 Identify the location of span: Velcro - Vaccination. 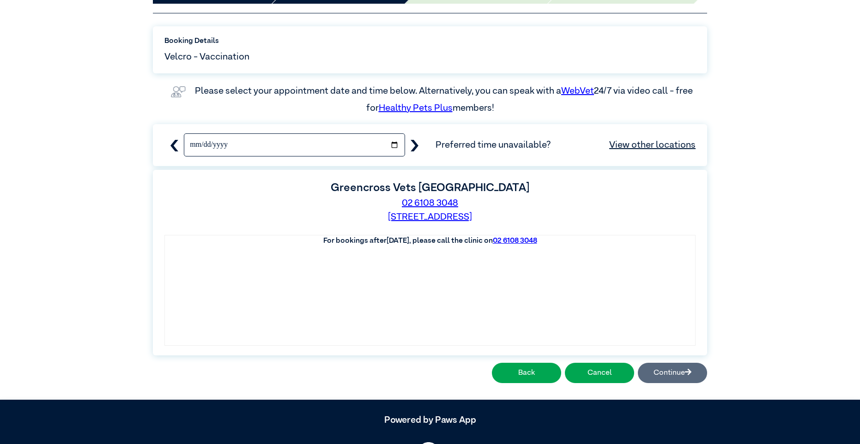
(207, 57).